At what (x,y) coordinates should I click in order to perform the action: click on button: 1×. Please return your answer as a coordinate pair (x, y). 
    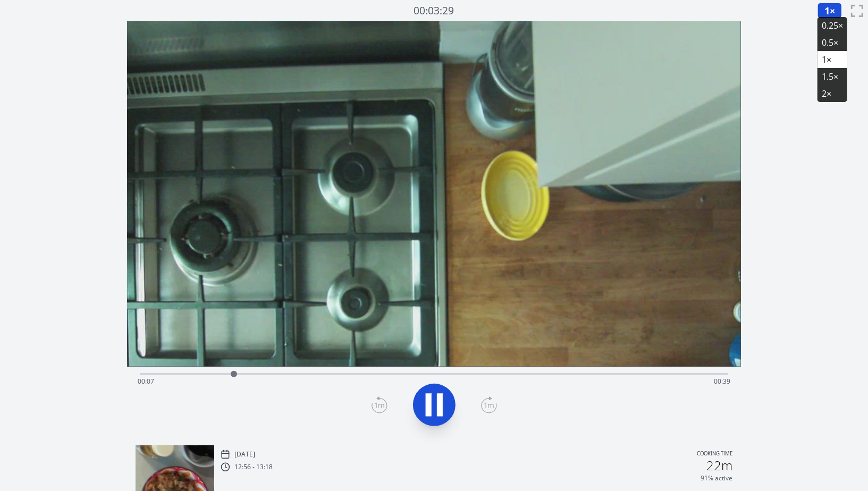
    Looking at the image, I should click on (830, 11).